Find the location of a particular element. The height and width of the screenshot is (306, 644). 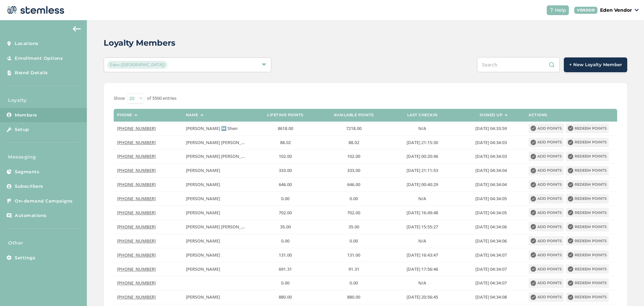

label: 702.00 is located at coordinates (285, 213).